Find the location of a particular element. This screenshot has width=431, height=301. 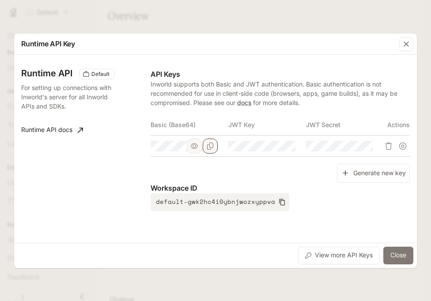

div: These keys will apply to your current workspace only is located at coordinates (97, 74).